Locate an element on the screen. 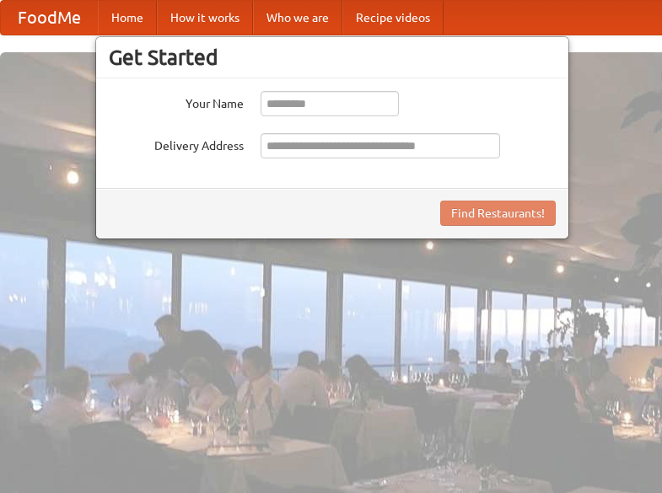 This screenshot has height=493, width=662. a: How it works is located at coordinates (205, 18).